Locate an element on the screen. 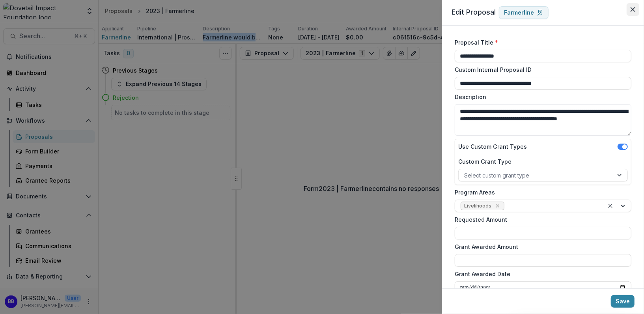  div: Clear selected options is located at coordinates (610, 206).